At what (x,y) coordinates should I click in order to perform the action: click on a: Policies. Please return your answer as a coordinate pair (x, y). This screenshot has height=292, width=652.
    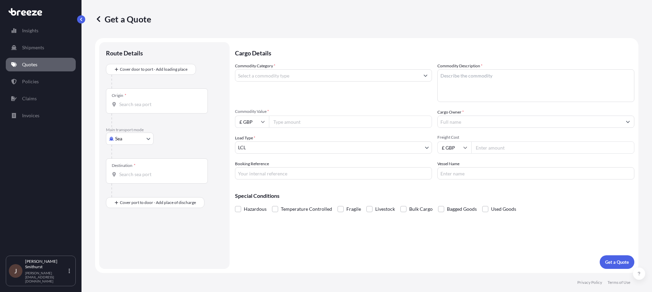
    Looking at the image, I should click on (41, 82).